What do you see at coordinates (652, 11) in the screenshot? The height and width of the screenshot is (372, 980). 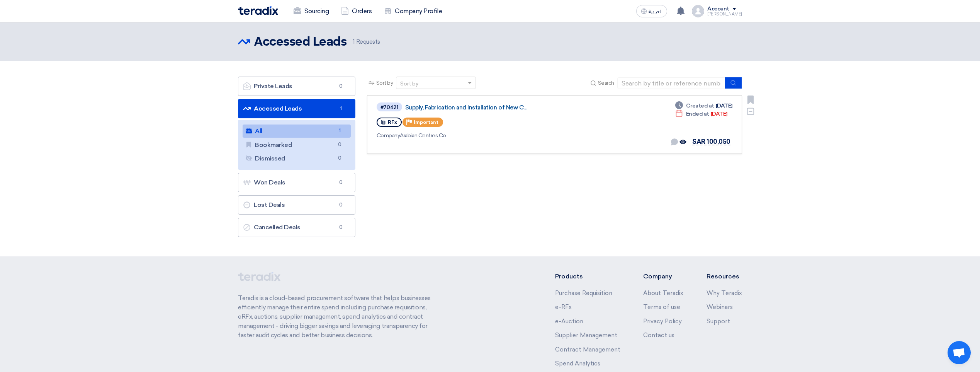 I see `button: العربية` at bounding box center [652, 11].